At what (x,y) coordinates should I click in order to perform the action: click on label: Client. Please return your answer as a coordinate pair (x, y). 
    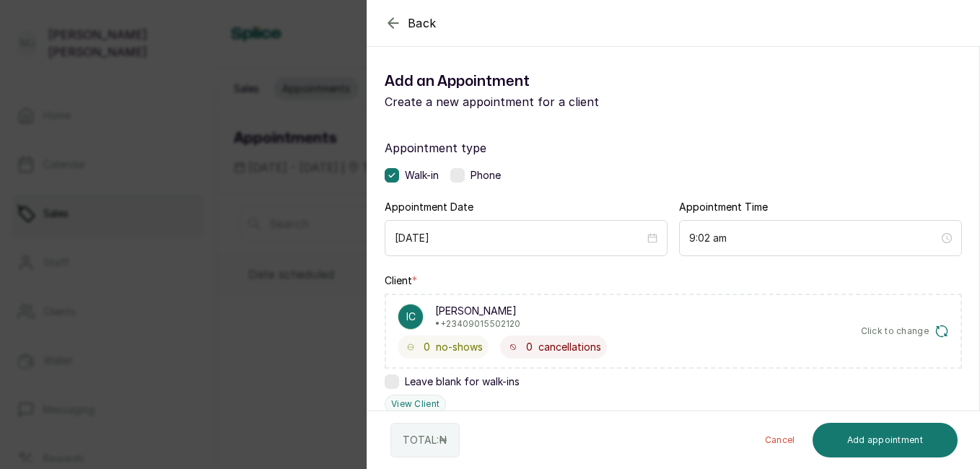
    Looking at the image, I should click on (400, 280).